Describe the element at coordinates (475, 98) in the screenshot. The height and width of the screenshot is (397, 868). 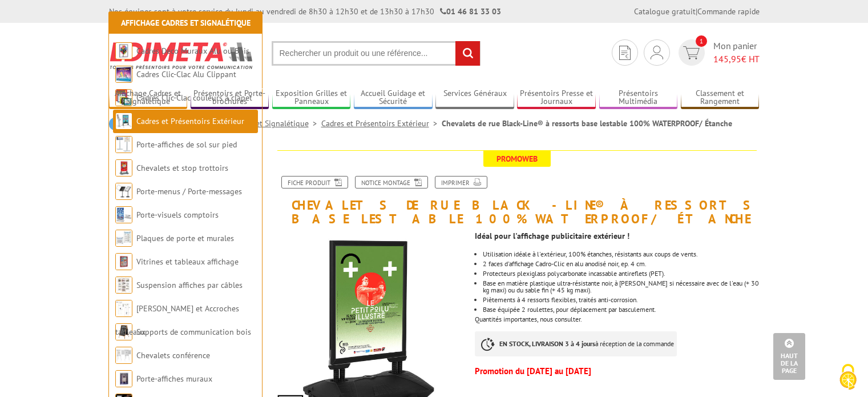
I see `a: Services Généraux` at that location.